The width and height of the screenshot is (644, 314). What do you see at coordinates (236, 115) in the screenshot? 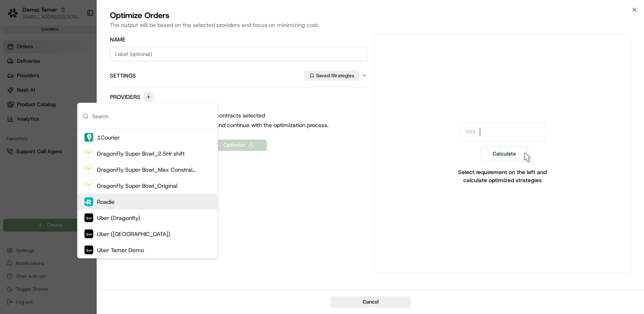
I see `p: No contracts selected` at bounding box center [236, 115].